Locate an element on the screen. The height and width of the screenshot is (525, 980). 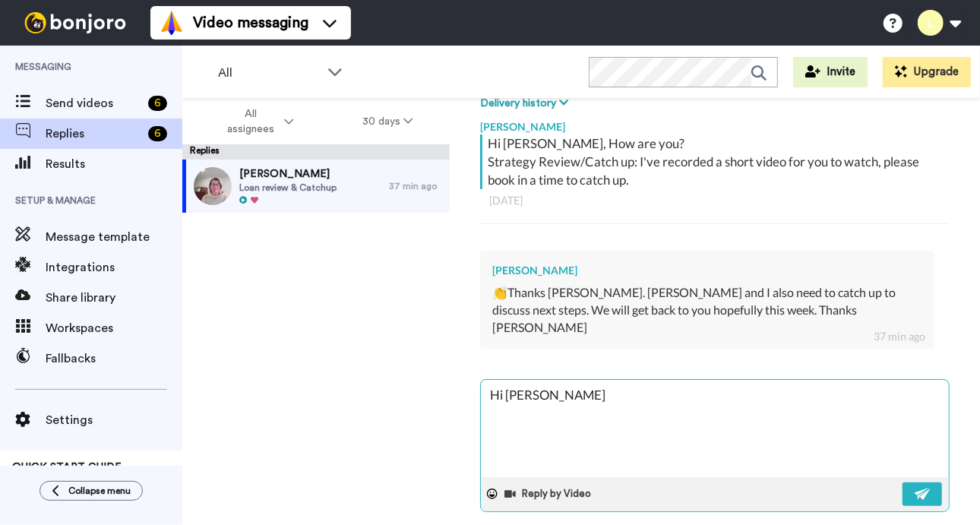
button: Collapse menu is located at coordinates (91, 491).